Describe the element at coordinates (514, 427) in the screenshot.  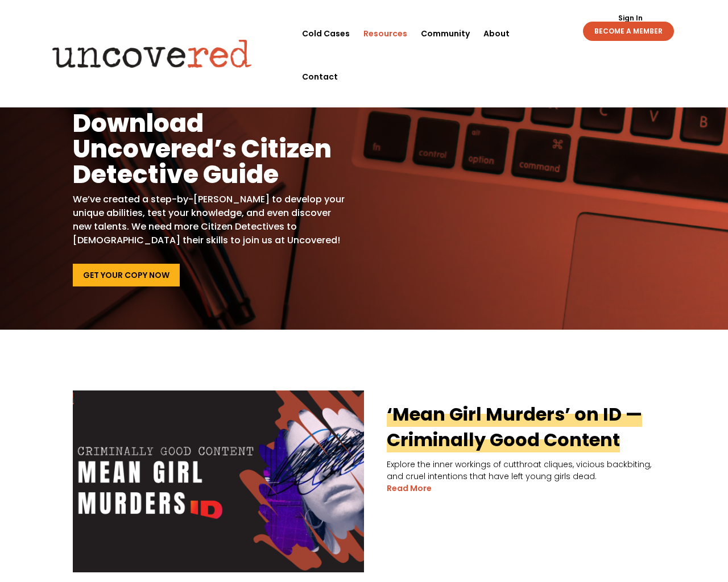
I see `a: ‘Mean Girl Murders’ on ID — Criminally Good Content` at that location.